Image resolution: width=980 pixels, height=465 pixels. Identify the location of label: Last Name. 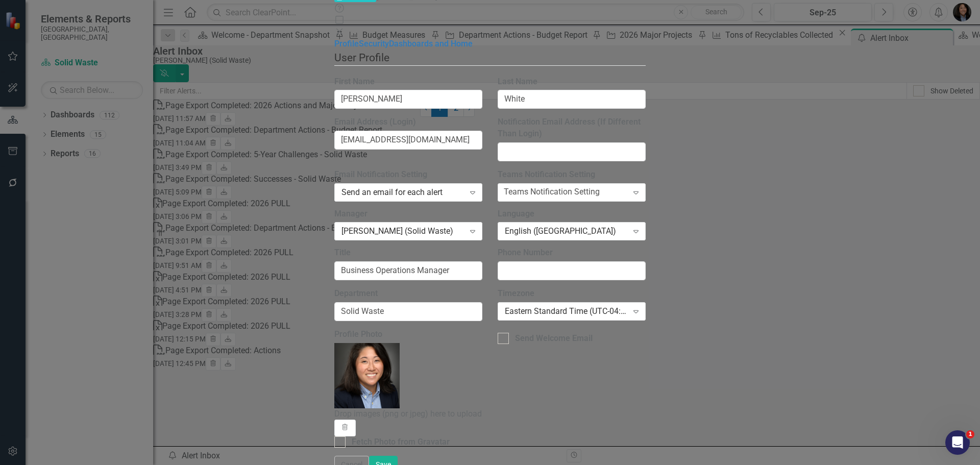
(572, 82).